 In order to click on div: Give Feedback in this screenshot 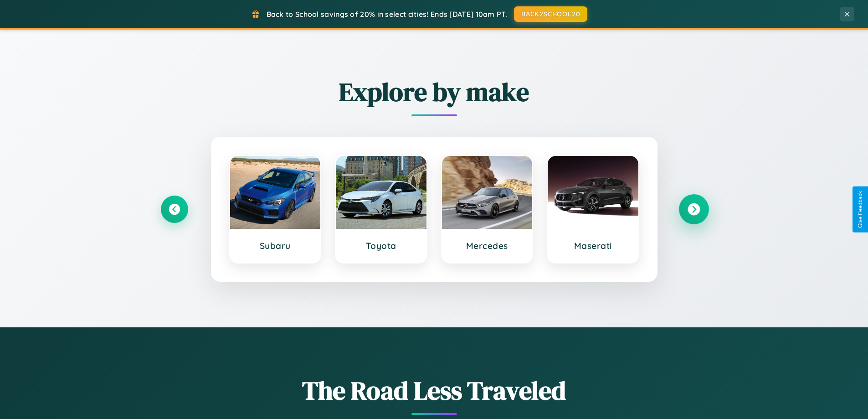, I will do `click(860, 210)`.